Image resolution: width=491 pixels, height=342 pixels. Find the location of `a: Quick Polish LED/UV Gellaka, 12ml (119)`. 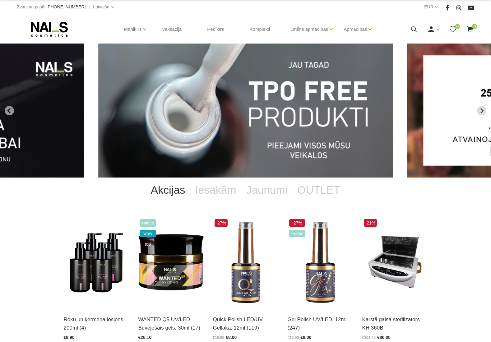

a: Quick Polish LED/UV Gellaka, 12ml (119) is located at coordinates (245, 323).